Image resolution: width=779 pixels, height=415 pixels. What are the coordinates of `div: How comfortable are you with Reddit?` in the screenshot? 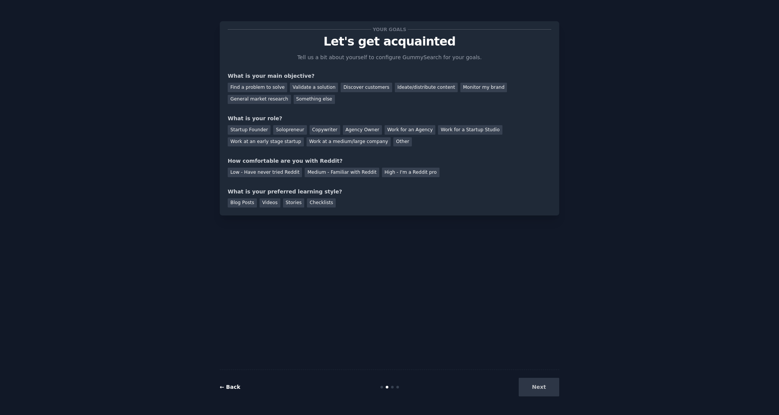 It's located at (390, 161).